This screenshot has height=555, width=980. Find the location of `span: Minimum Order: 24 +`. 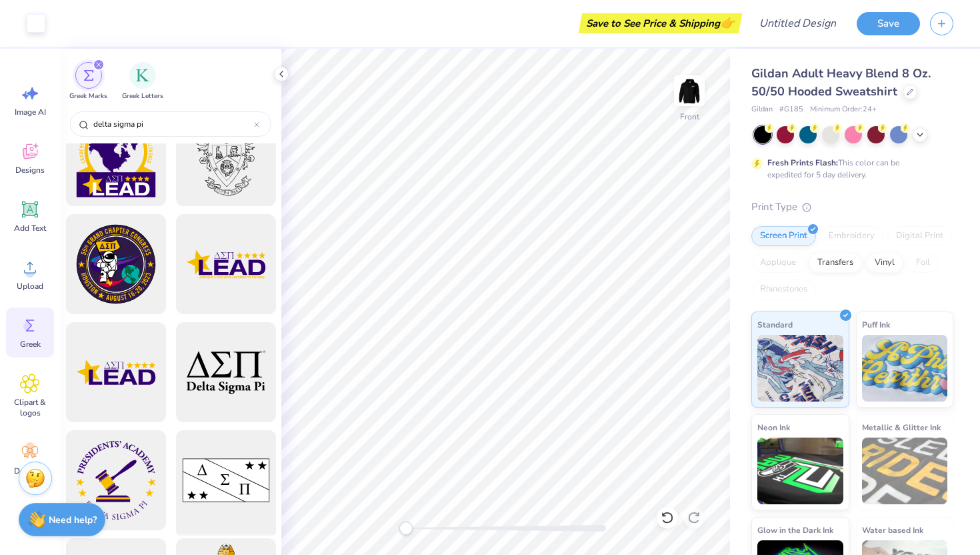

span: Minimum Order: 24 + is located at coordinates (843, 109).